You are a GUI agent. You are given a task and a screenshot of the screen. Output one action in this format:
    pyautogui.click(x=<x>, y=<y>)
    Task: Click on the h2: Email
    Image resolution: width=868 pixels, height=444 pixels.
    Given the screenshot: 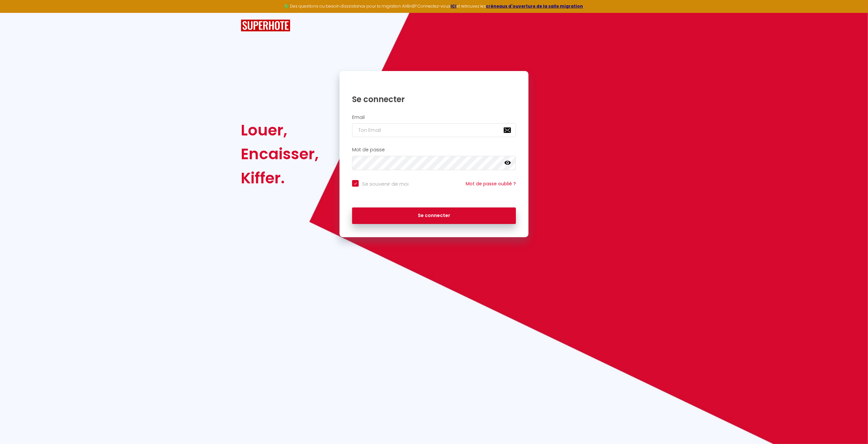 What is the action you would take?
    pyautogui.click(x=434, y=117)
    